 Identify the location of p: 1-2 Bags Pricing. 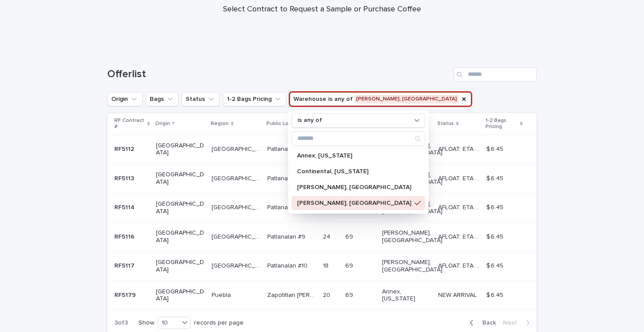
(502, 124).